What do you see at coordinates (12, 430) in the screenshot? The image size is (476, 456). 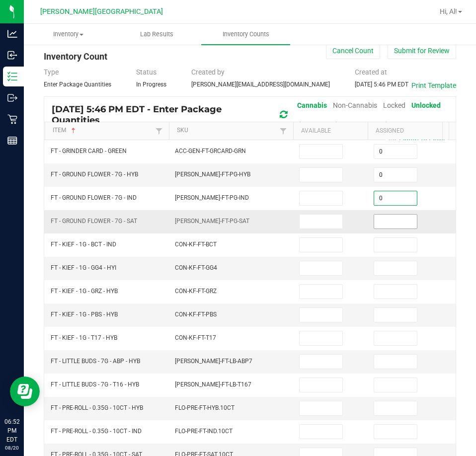 I see `p: 06:52 PM EDT` at bounding box center [12, 430].